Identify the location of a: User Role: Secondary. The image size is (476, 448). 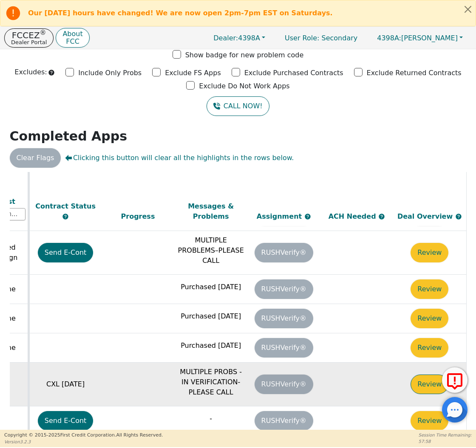
(321, 38).